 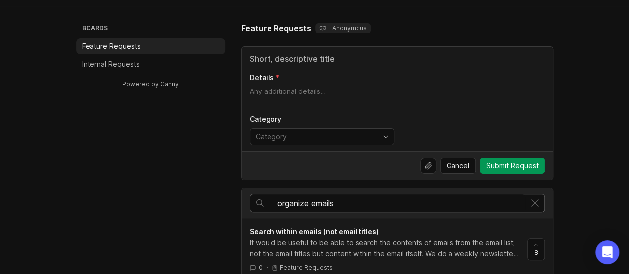 I want to click on span: 8, so click(x=536, y=252).